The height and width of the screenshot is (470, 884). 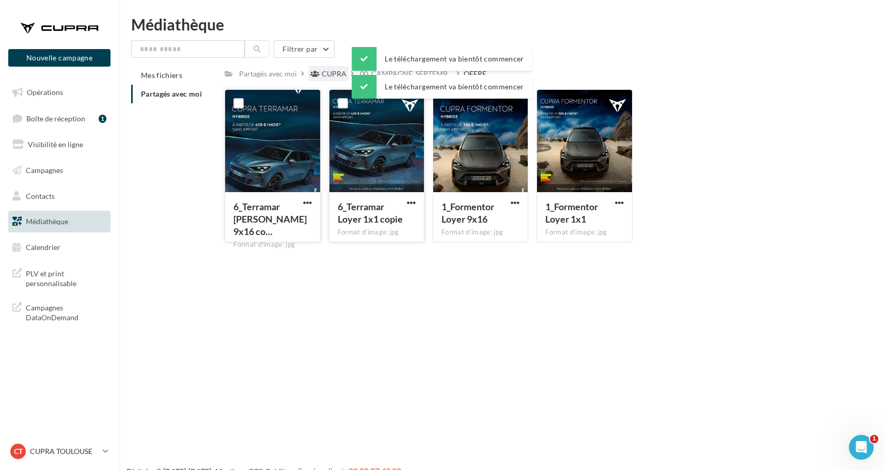 What do you see at coordinates (501, 24) in the screenshot?
I see `div: Médiathèque` at bounding box center [501, 24].